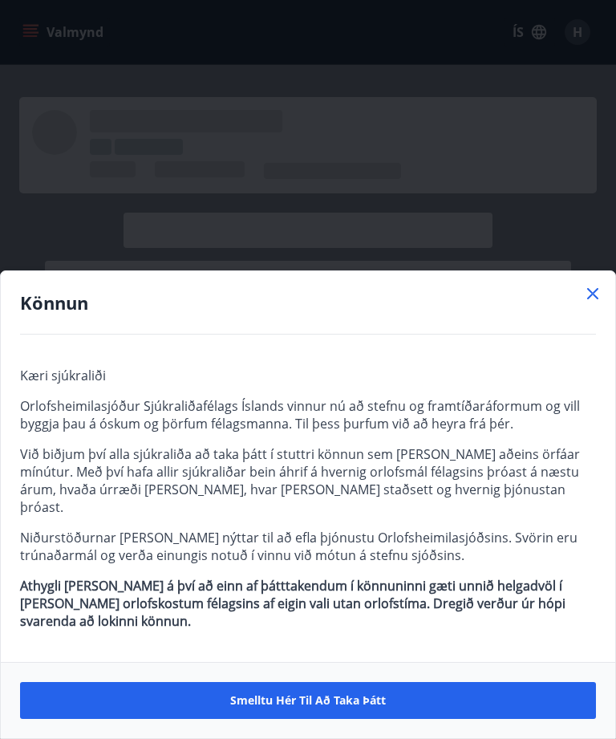 The image size is (616, 739). What do you see at coordinates (308, 701) in the screenshot?
I see `button: Smelltu hér til að taka þátt` at bounding box center [308, 701].